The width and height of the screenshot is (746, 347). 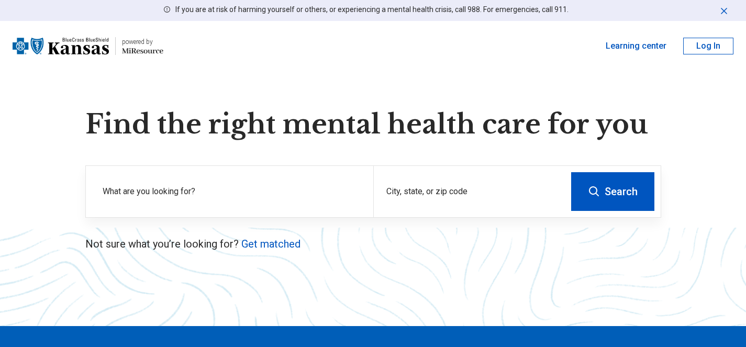 I want to click on h1: Find the right mental health care for you, so click(x=373, y=125).